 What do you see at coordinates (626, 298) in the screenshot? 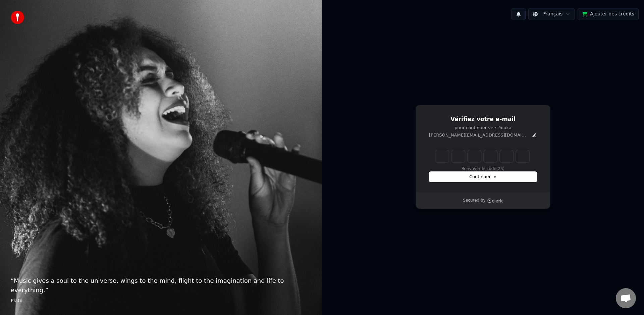
I see `a: Ouvrir le chat` at bounding box center [626, 298].